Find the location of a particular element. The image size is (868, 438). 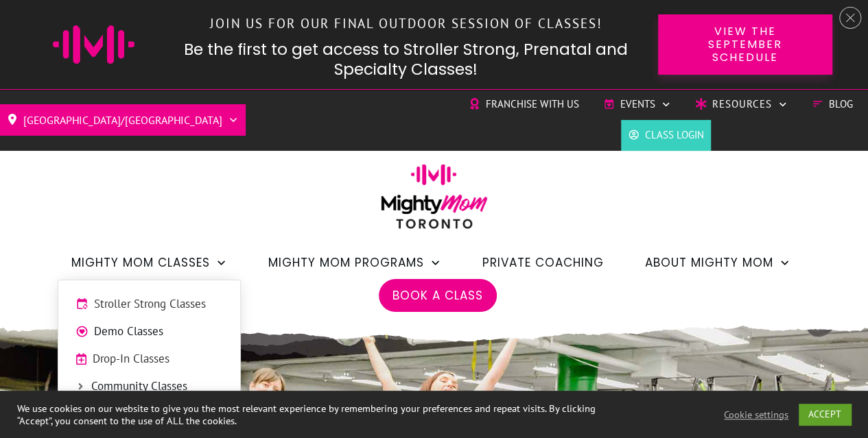

a: View the September Schedule is located at coordinates (745, 45).